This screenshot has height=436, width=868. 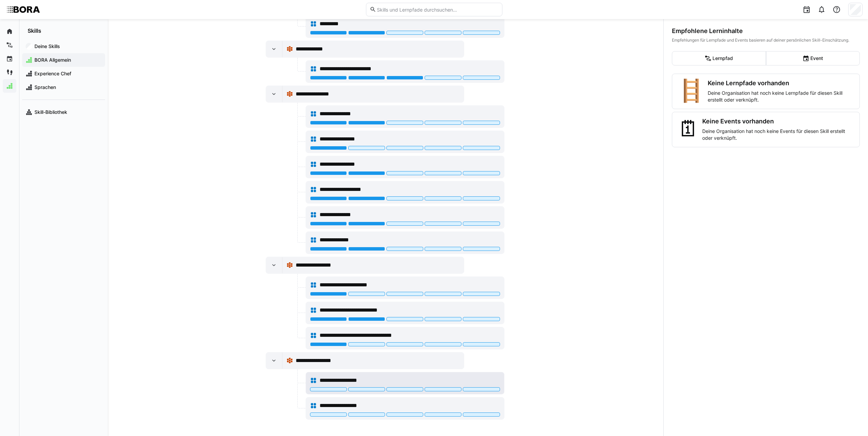 I want to click on span: Experience Chef, so click(x=67, y=74).